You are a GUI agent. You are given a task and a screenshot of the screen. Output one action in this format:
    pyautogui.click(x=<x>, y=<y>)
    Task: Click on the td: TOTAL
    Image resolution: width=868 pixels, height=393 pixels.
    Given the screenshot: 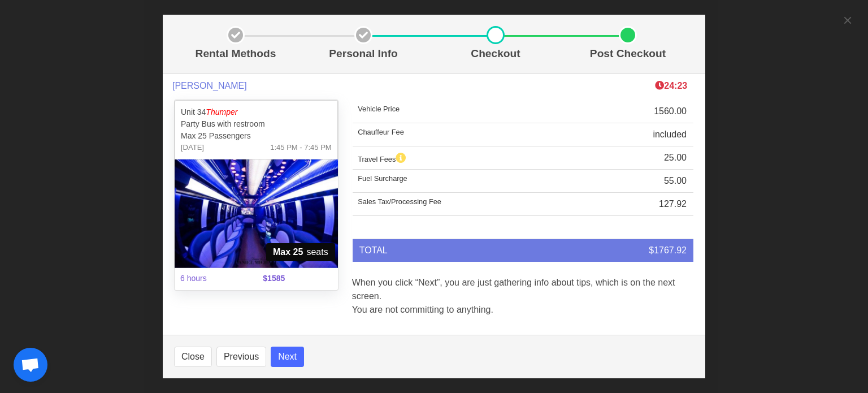 What is the action you would take?
    pyautogui.click(x=463, y=250)
    